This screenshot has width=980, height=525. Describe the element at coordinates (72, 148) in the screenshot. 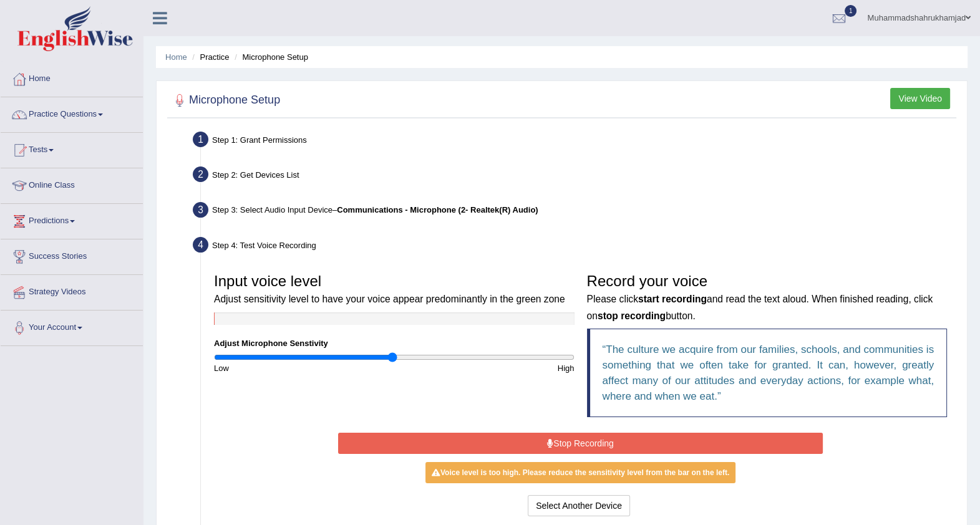

I see `a: Tests` at that location.